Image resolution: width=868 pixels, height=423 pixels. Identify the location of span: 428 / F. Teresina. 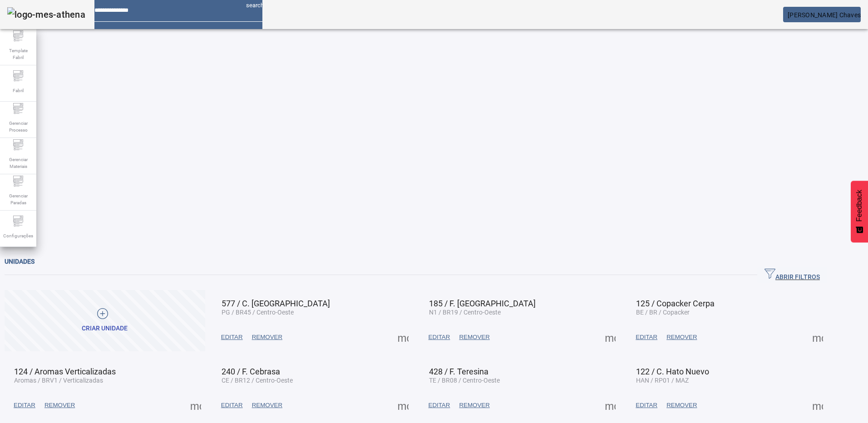
(459, 371).